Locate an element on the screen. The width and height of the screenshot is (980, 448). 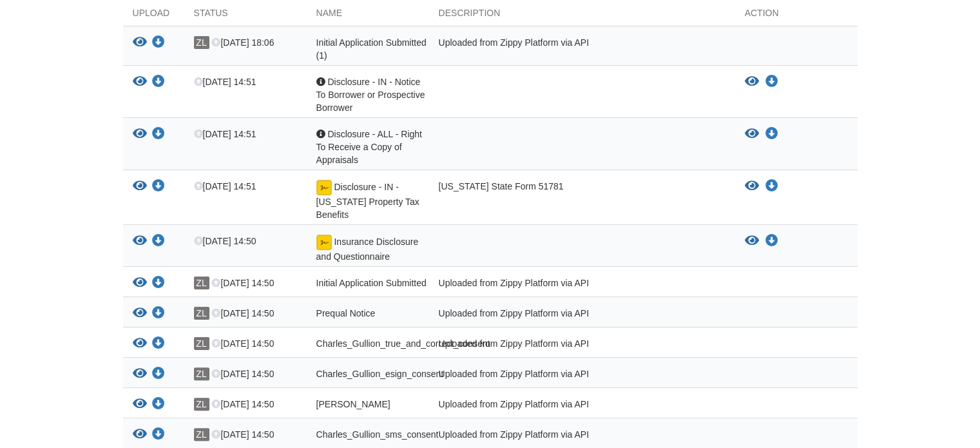
button: View Initial Application Submitted (1) is located at coordinates (140, 42).